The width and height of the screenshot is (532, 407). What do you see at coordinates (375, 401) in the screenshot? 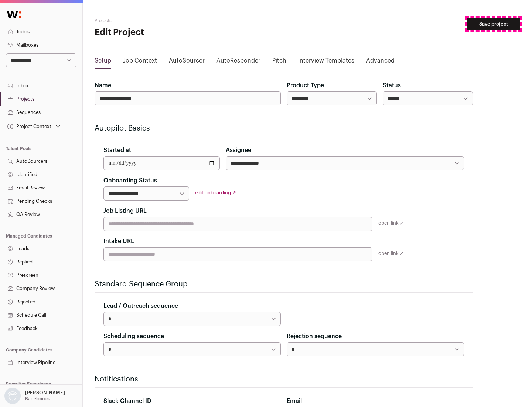
I see `div: Email` at bounding box center [375, 401].